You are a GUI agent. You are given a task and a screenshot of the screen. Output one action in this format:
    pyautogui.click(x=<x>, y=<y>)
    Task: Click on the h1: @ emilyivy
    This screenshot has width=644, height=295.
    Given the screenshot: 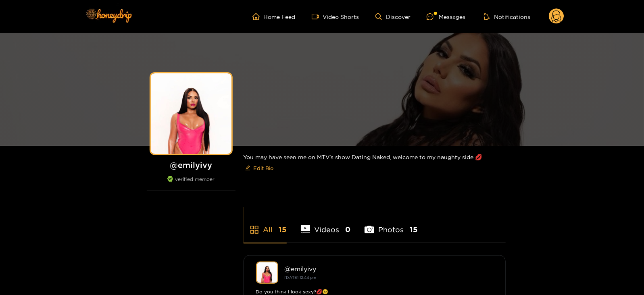 What is the action you would take?
    pyautogui.click(x=191, y=165)
    